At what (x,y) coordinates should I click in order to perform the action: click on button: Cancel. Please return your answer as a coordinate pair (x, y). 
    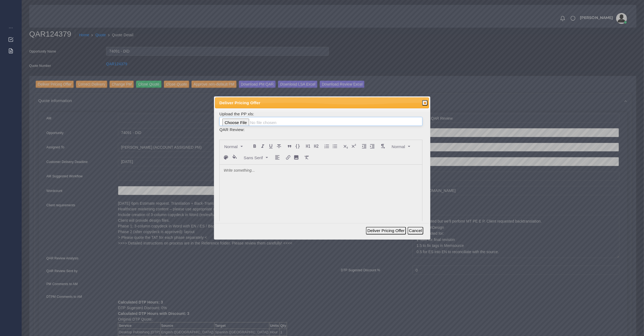
    Looking at the image, I should click on (416, 231).